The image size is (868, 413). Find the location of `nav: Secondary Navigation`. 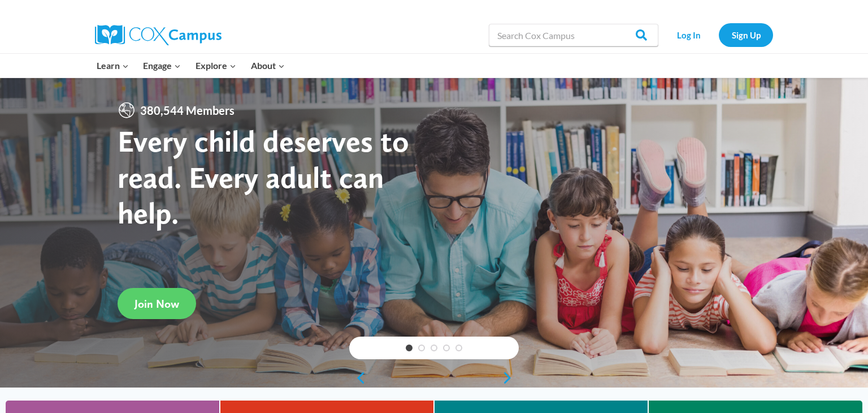

nav: Secondary Navigation is located at coordinates (718, 35).